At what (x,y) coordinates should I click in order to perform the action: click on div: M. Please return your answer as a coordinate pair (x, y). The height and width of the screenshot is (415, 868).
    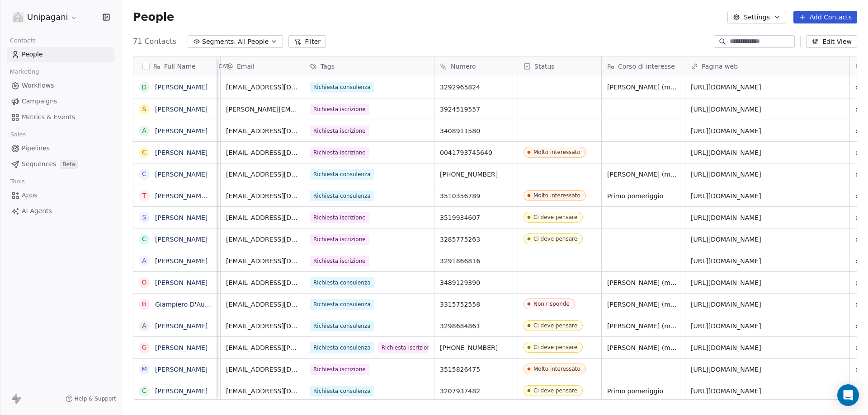
    Looking at the image, I should click on (144, 369).